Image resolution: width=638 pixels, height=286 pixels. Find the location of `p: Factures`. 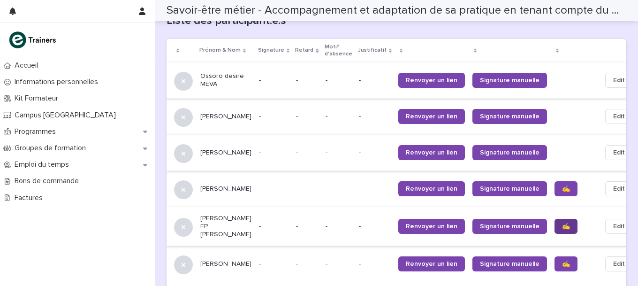

p: Factures is located at coordinates (30, 198).